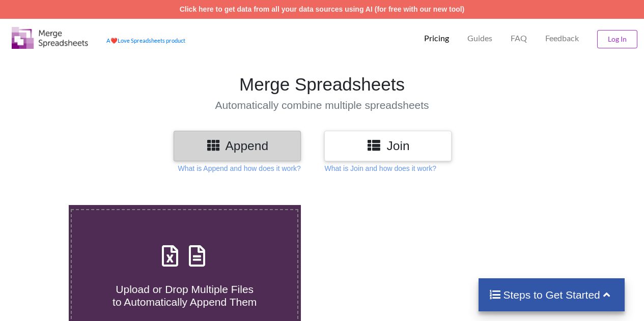  I want to click on span: heart, so click(114, 40).